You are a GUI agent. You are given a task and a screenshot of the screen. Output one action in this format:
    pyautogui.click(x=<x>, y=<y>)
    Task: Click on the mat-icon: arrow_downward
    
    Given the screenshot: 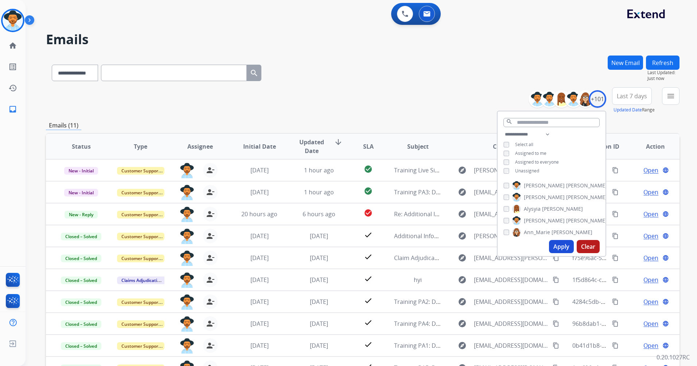 What is the action you would take?
    pyautogui.click(x=339, y=142)
    